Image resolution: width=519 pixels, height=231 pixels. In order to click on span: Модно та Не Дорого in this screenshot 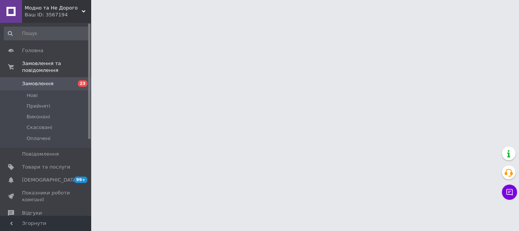, I will do `click(53, 8)`.